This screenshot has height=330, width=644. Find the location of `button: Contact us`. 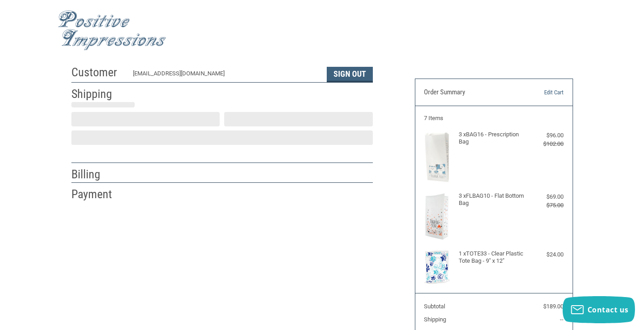

button: Contact us is located at coordinates (598, 310).